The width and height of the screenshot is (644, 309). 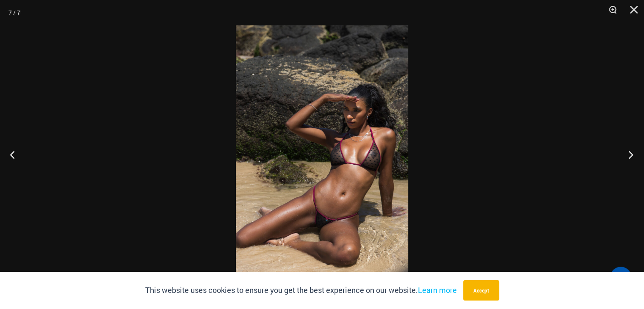 What do you see at coordinates (301, 290) in the screenshot?
I see `p: This website uses cookies to ensure you get the best experience on our website.` at bounding box center [301, 290].